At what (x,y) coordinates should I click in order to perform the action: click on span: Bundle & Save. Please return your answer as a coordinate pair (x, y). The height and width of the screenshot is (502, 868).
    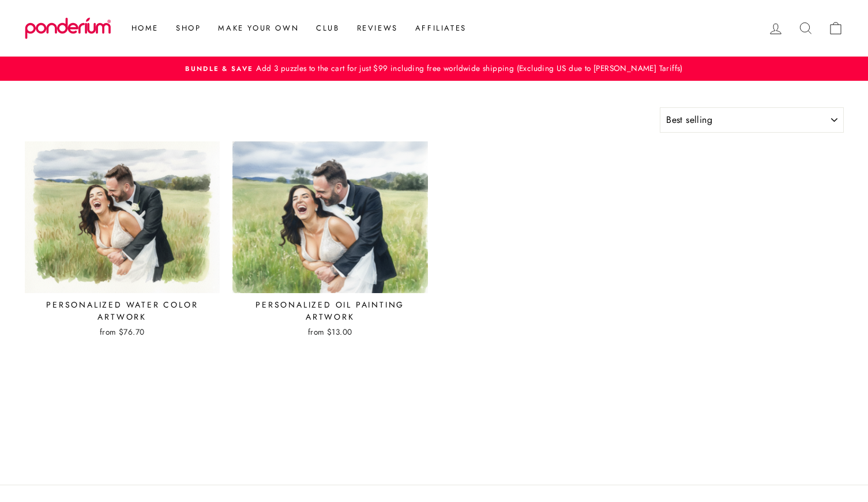
    Looking at the image, I should click on (219, 69).